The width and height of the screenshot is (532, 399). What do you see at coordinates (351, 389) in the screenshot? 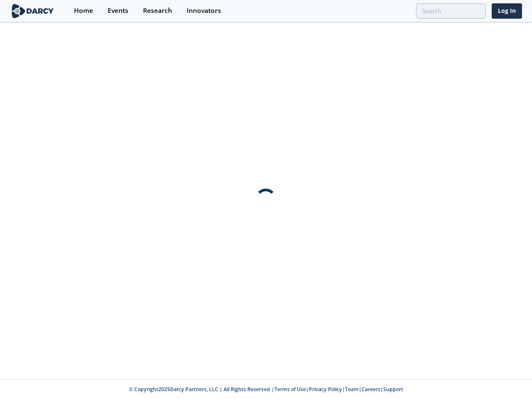
I see `a: Team` at bounding box center [351, 389].